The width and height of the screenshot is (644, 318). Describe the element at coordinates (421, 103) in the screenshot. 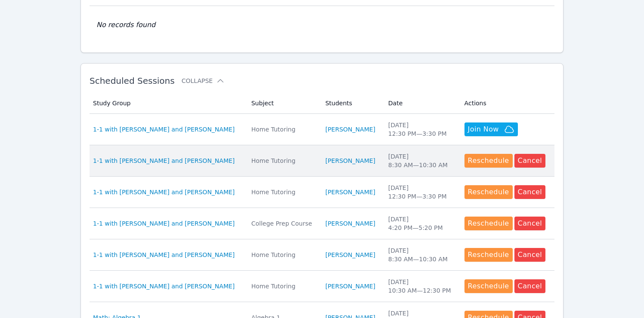

I see `th: Date` at that location.